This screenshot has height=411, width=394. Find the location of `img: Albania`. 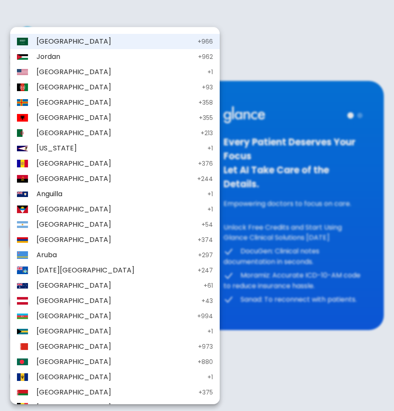

img: Albania is located at coordinates (22, 118).